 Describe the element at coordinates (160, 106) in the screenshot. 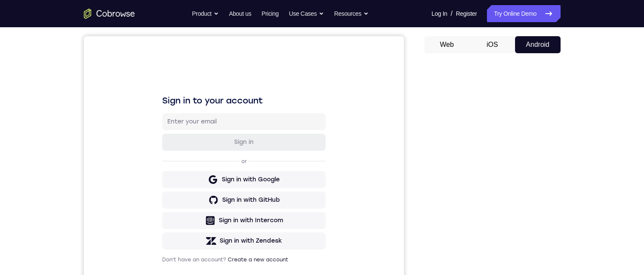

I see `button: Sign in` at that location.